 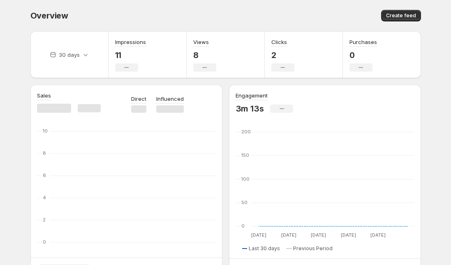 What do you see at coordinates (313, 249) in the screenshot?
I see `span: Previous Period` at bounding box center [313, 249].